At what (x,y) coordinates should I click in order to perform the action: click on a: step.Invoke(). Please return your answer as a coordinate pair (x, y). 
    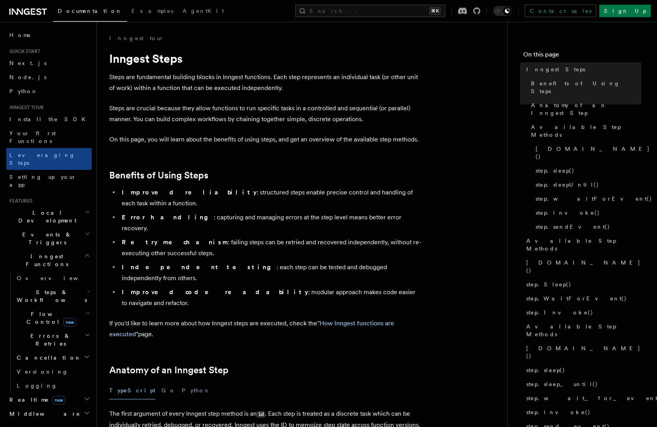
    Looking at the image, I should click on (582, 313).